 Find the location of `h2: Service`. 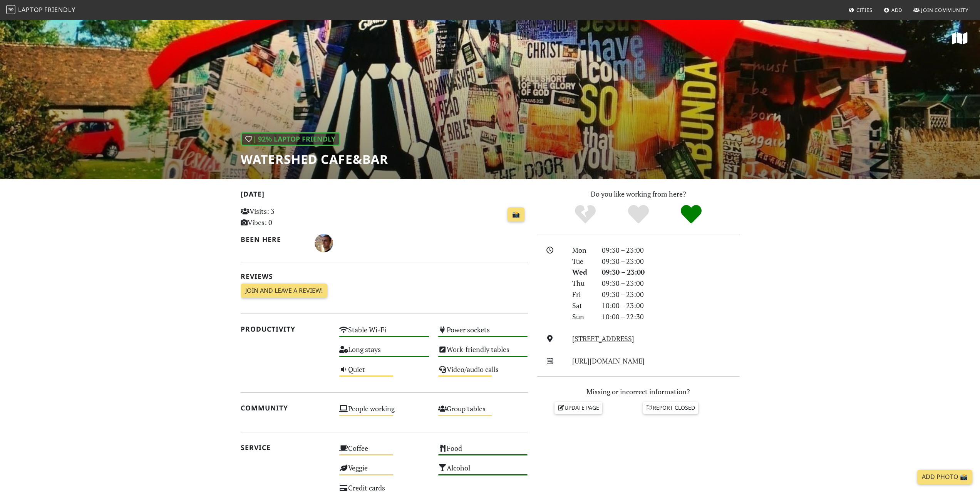

h2: Service is located at coordinates (285, 448).